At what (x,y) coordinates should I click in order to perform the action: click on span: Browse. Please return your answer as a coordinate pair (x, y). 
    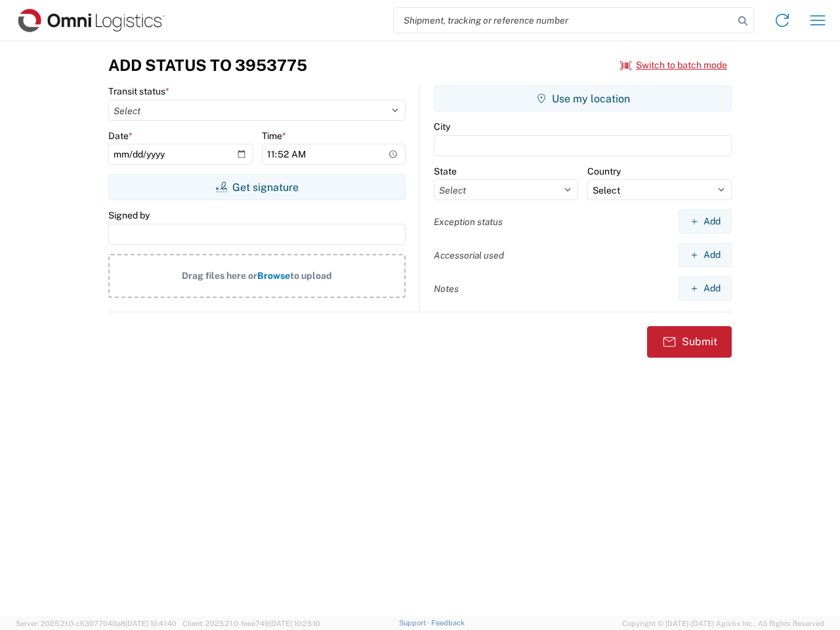
    Looking at the image, I should click on (274, 275).